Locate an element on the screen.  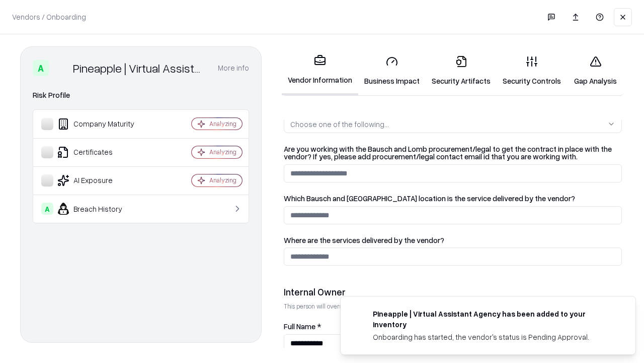
p: This person will oversee the vendor relationship and coordinate any required assessments or appro... is located at coordinates (453, 306).